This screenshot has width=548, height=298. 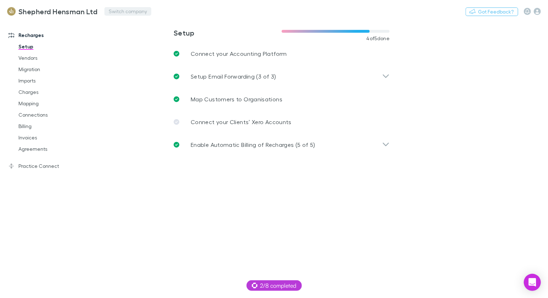 I want to click on a: Practice Connect, so click(x=44, y=166).